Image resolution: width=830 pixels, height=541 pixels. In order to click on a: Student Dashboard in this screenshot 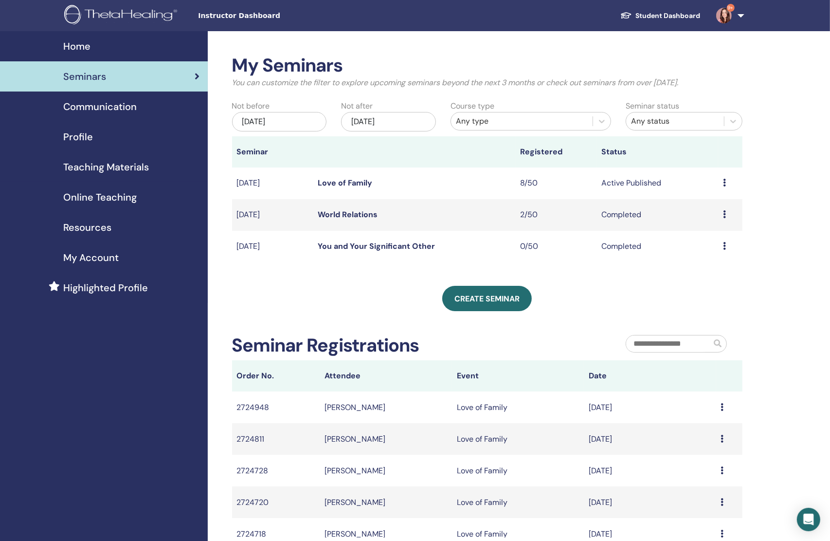, I will do `click(660, 16)`.